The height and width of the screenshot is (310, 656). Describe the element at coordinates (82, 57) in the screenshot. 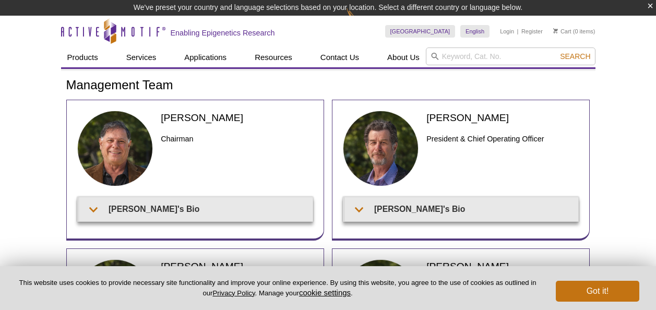

I see `a: Products` at that location.